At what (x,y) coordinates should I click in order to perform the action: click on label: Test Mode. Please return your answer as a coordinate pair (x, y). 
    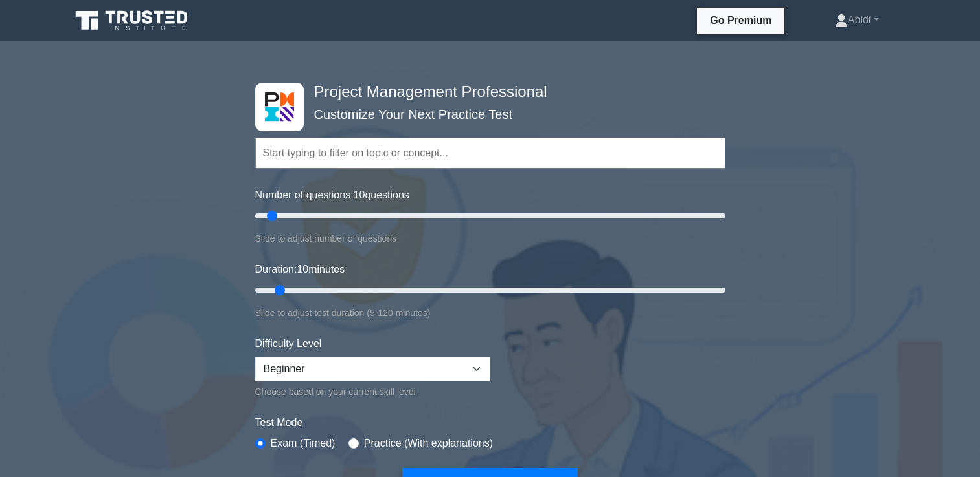
    Looking at the image, I should click on (490, 423).